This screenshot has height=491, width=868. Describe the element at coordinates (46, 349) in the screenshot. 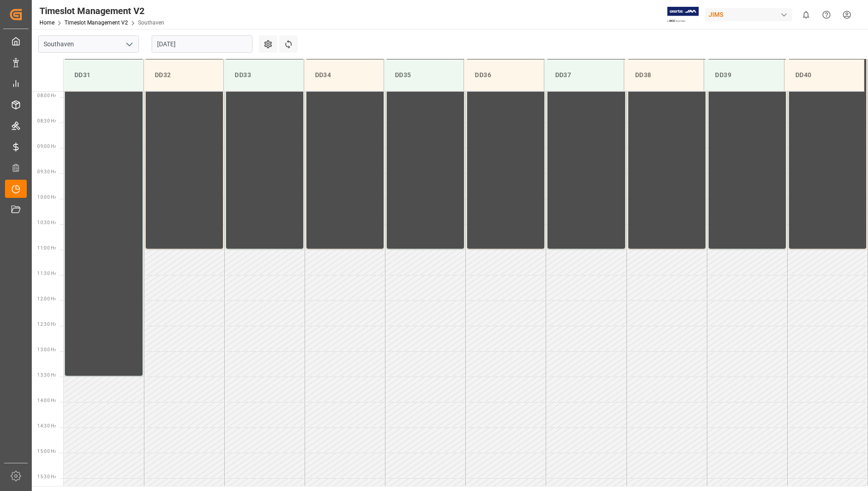

I see `span: 13:00 Hr` at that location.